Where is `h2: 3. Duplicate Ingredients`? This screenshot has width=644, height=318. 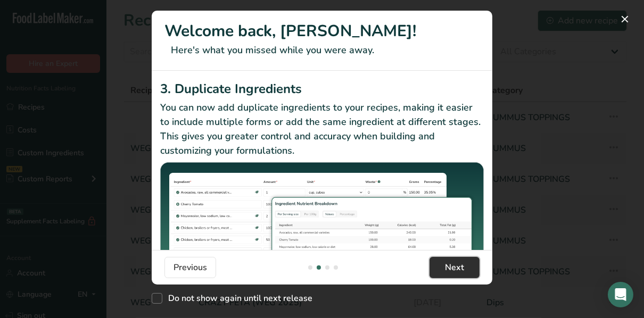
h2: 3. Duplicate Ingredients is located at coordinates (322, 89).